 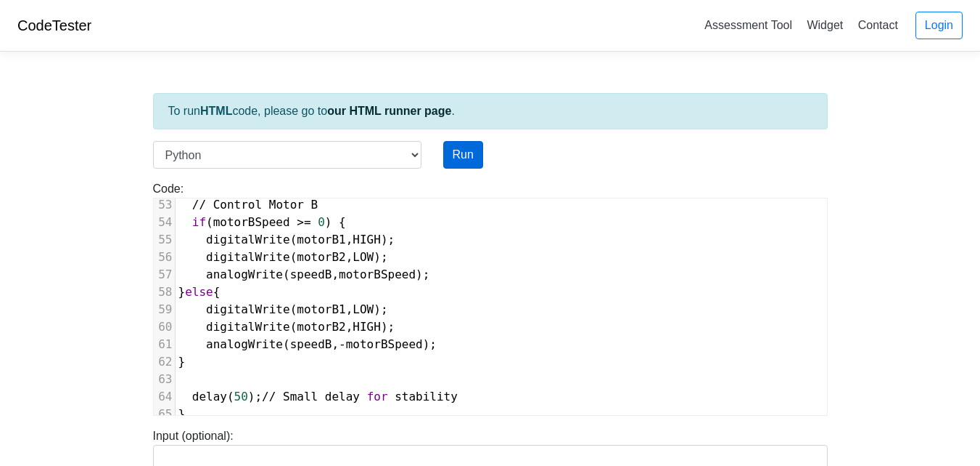 I want to click on span: 50, so click(x=241, y=396).